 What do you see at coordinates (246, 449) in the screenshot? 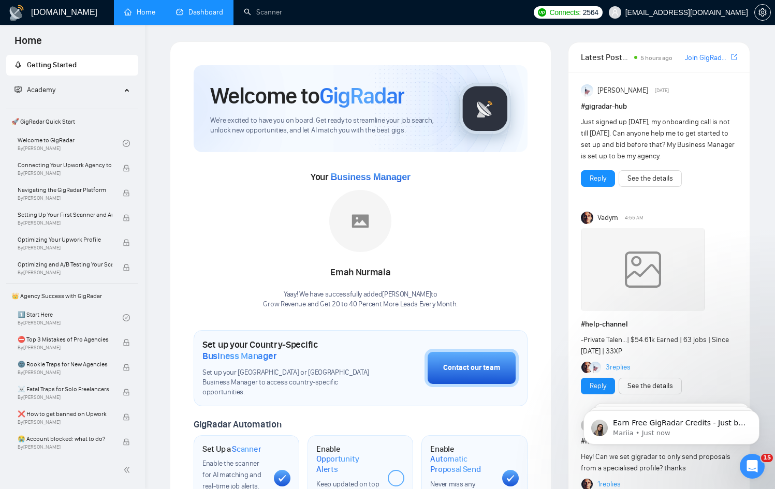
I see `span: Scanner` at bounding box center [246, 449].